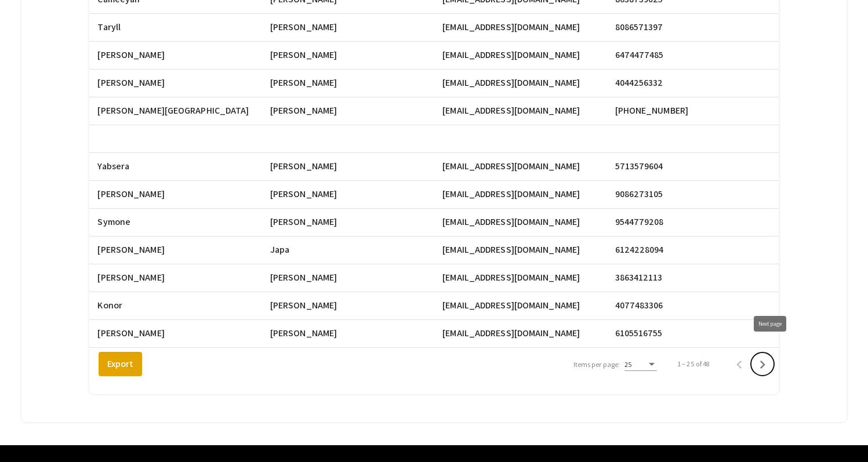 The height and width of the screenshot is (462, 868). What do you see at coordinates (639, 333) in the screenshot?
I see `span: 6105516755` at bounding box center [639, 333].